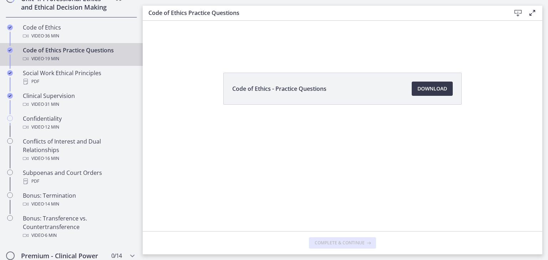 The image size is (548, 260). I want to click on div: Confidentiality, so click(78, 123).